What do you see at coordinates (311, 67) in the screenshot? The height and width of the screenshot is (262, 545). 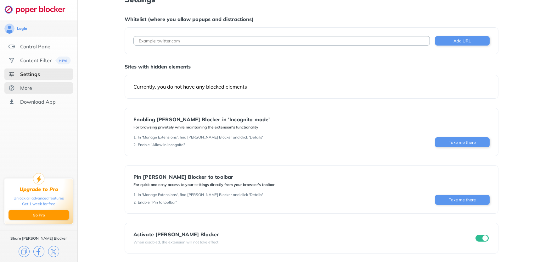 I see `div: Sites with hidden elements` at bounding box center [311, 67].